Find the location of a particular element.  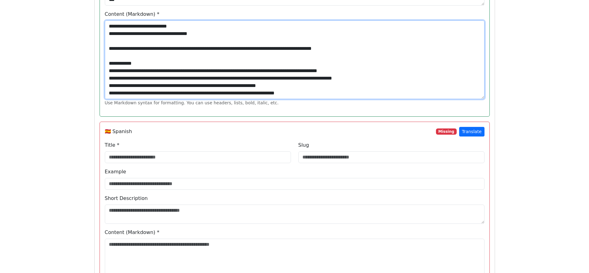

label: Title * is located at coordinates (112, 145).